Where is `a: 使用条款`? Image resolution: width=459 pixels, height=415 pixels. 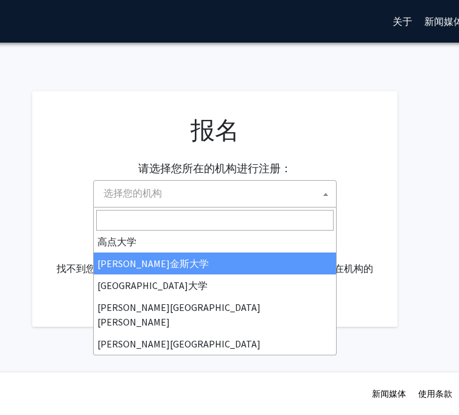
a: 使用条款 is located at coordinates (435, 394).